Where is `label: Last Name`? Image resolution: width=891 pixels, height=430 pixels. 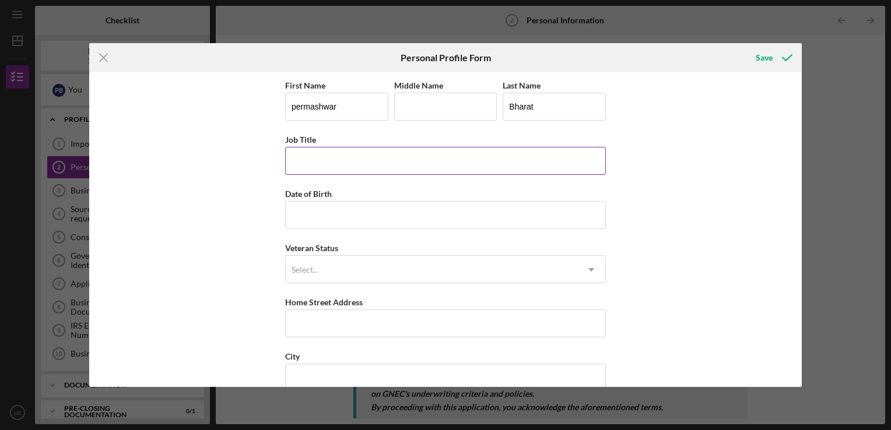 label: Last Name is located at coordinates (521, 85).